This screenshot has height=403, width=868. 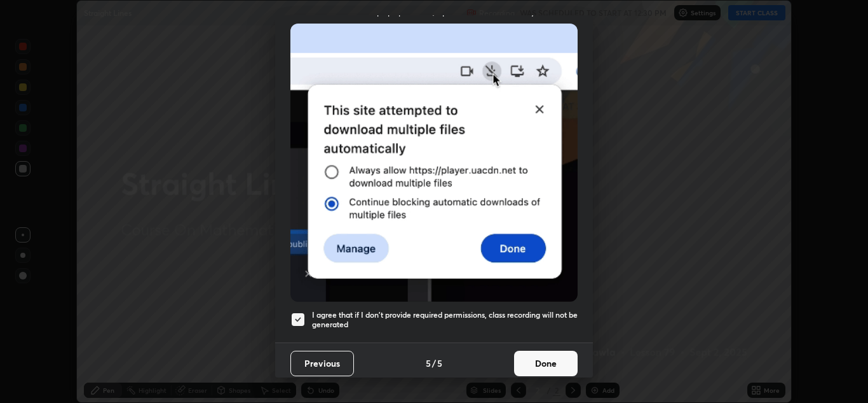 What do you see at coordinates (322, 364) in the screenshot?
I see `button: Previous` at bounding box center [322, 364].